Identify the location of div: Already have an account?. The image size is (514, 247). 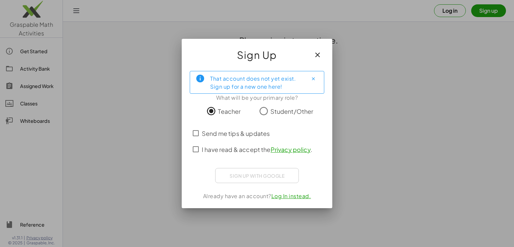
(257, 196).